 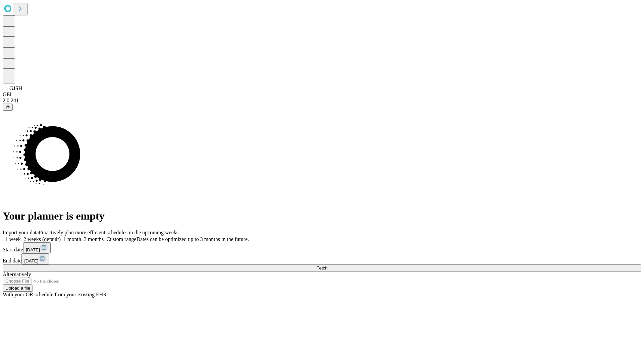 What do you see at coordinates (121, 239) in the screenshot?
I see `span: Custom range` at bounding box center [121, 239].